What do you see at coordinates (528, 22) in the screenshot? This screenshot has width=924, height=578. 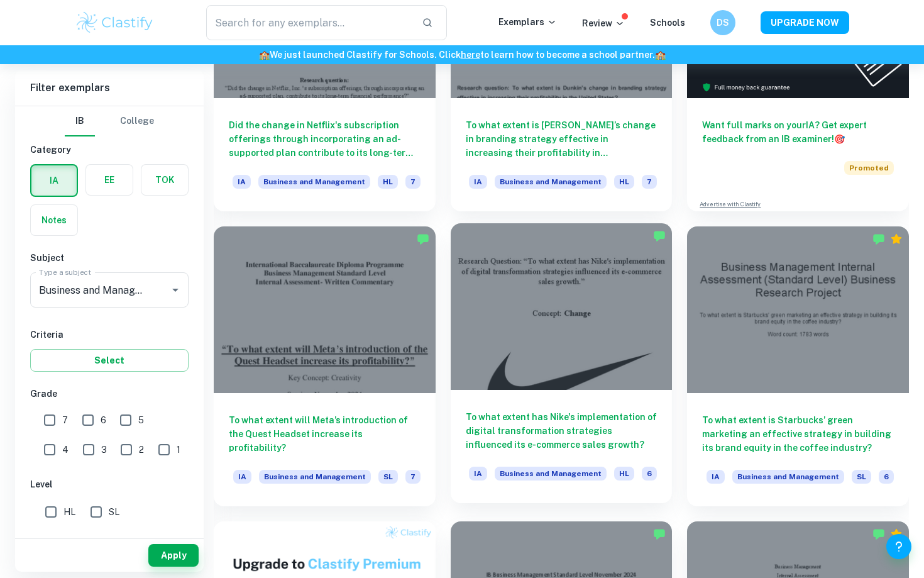 I see `p: Exemplars` at bounding box center [528, 22].